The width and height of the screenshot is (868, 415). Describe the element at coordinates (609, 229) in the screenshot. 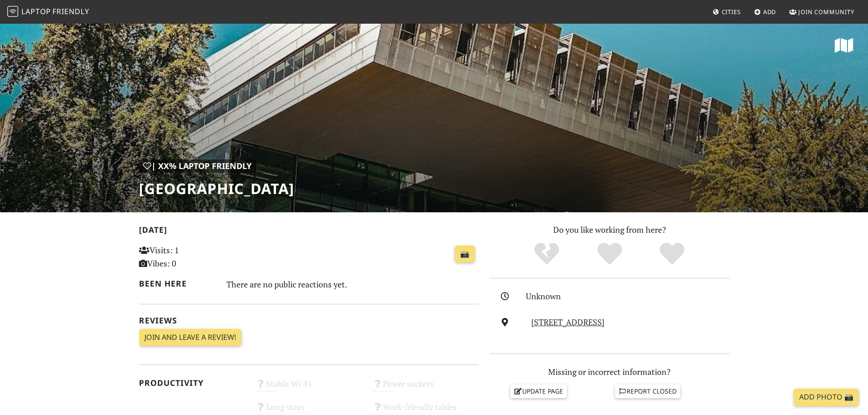

I see `p: Do you like working from here?` at that location.